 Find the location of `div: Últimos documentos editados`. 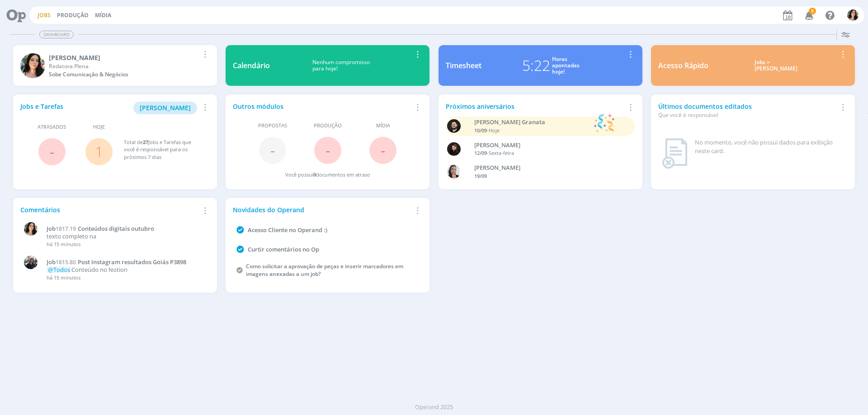

div: Últimos documentos editados is located at coordinates (747, 110).